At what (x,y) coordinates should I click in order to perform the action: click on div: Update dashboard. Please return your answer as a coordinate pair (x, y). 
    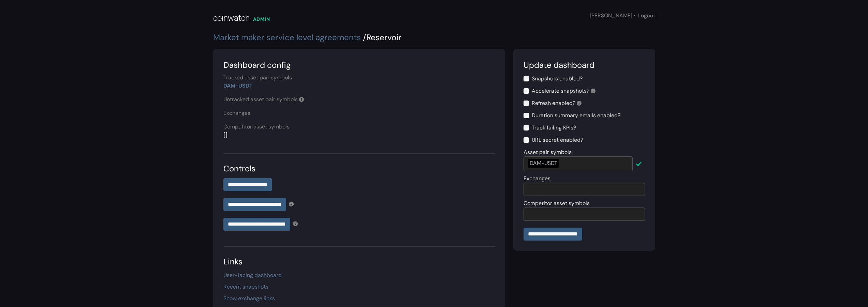
    Looking at the image, I should click on (584, 65).